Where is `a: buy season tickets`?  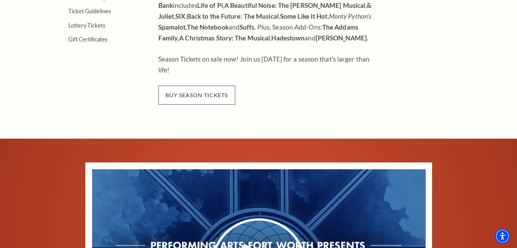
a: buy season tickets is located at coordinates (197, 94).